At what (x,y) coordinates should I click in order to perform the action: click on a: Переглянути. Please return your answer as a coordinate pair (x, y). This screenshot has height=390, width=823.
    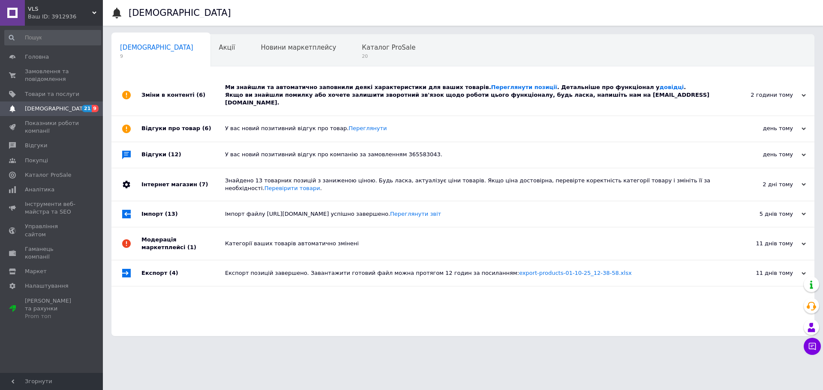
    Looking at the image, I should click on (367, 128).